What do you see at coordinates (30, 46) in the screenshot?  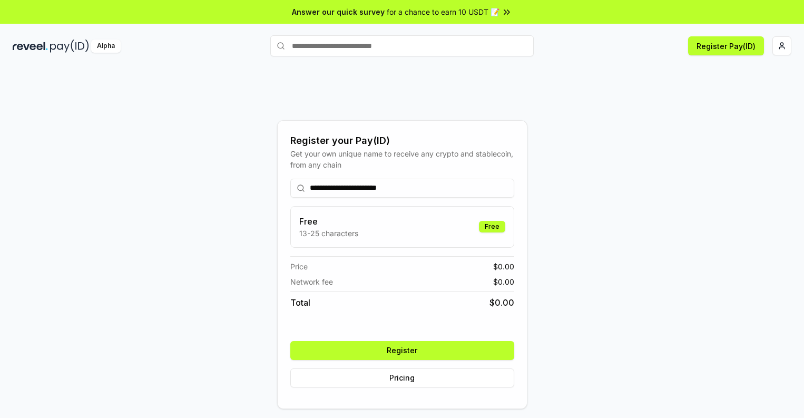 I see `img: reveel_dark` at bounding box center [30, 46].